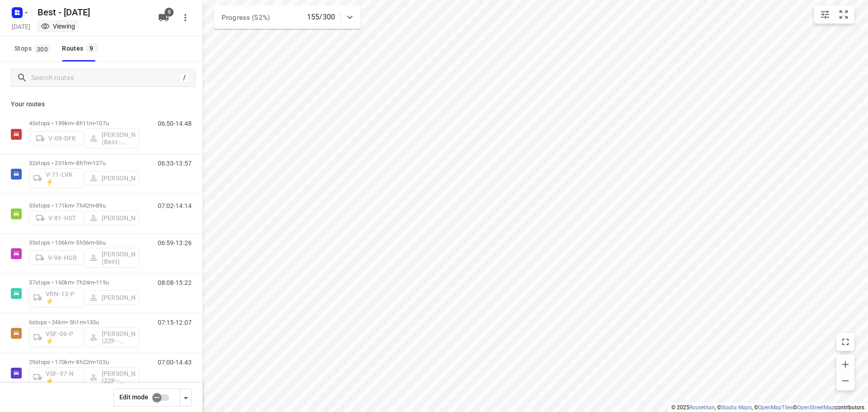 This screenshot has height=412, width=868. Describe the element at coordinates (105, 78) in the screenshot. I see `input: Search routes` at that location.